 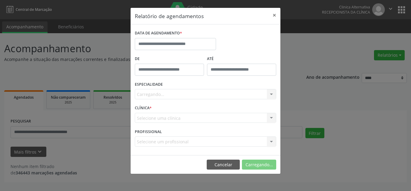 What do you see at coordinates (148, 131) in the screenshot?
I see `label: PROFISSIONAL` at bounding box center [148, 131].